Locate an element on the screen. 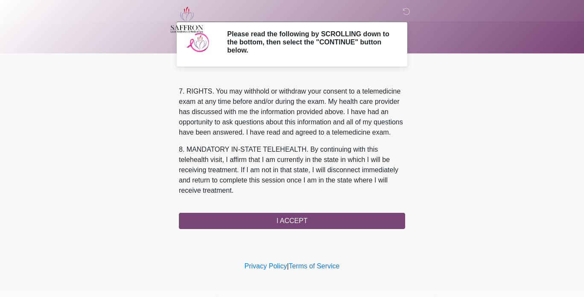  button: I ACCEPT is located at coordinates (292, 221).